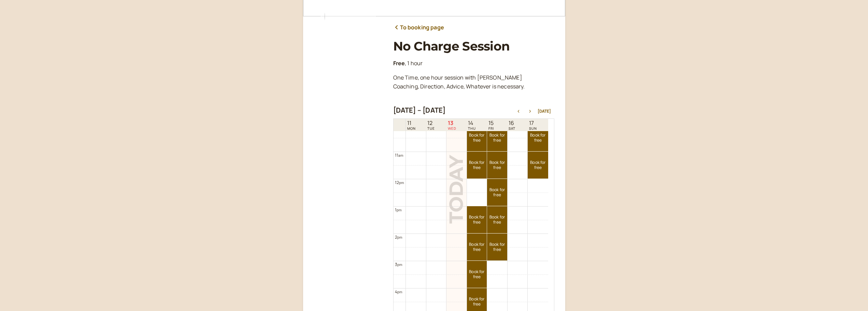  I want to click on span: TUE, so click(431, 128).